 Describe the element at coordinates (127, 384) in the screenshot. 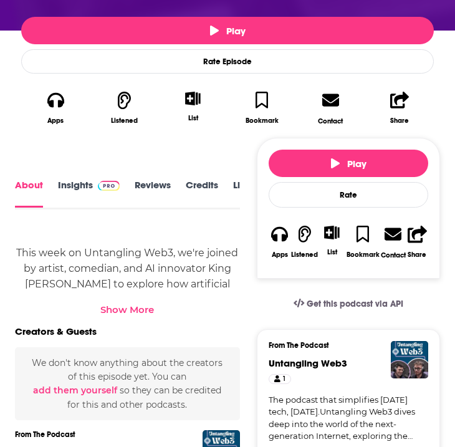

I see `span: We don't know anything about the creators of this episode yet . You can so they can be credited f...` at that location.